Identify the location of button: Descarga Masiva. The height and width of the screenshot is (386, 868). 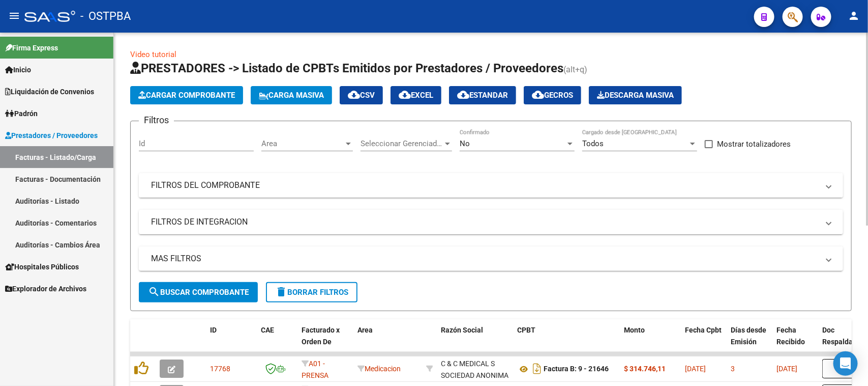
(635, 95).